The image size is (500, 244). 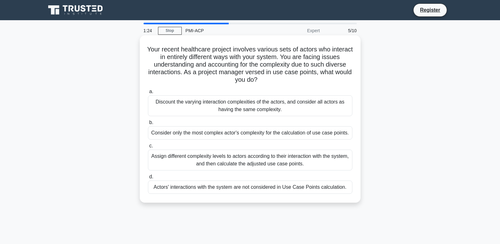 What do you see at coordinates (151, 176) in the screenshot?
I see `span: d.` at bounding box center [151, 176].